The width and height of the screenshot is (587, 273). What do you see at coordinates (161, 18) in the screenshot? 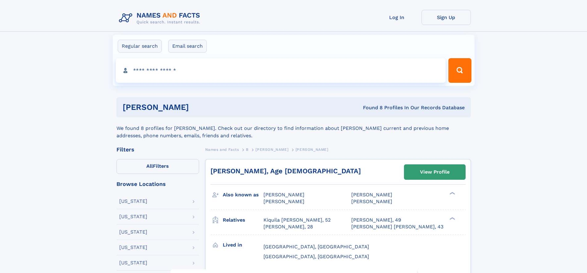
I see `img: Logo Names and Facts` at bounding box center [161, 18].